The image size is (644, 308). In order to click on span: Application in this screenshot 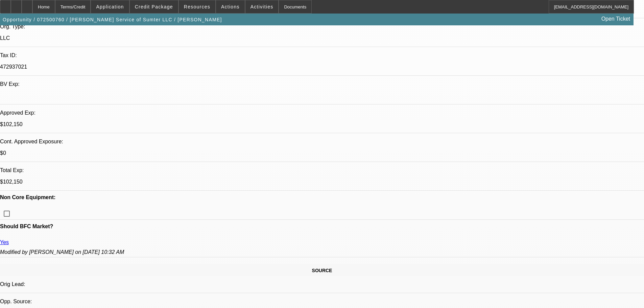, I will do `click(110, 7)`.